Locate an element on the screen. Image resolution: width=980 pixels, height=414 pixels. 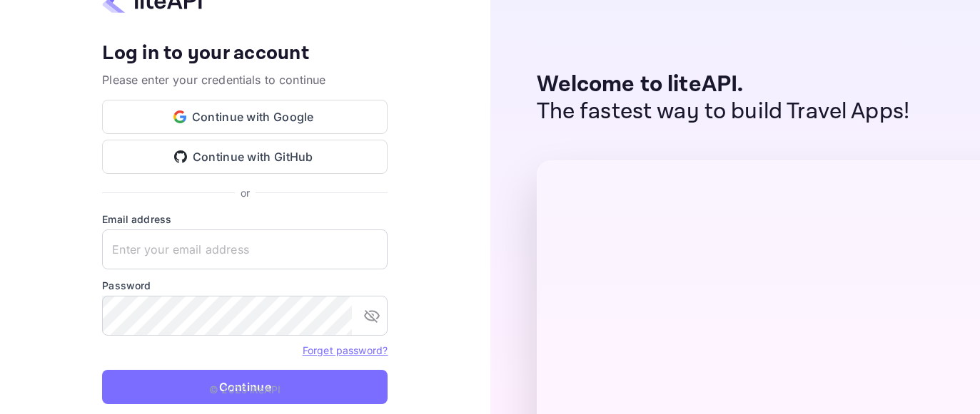
p: Welcome to liteAPI. is located at coordinates (723, 85).